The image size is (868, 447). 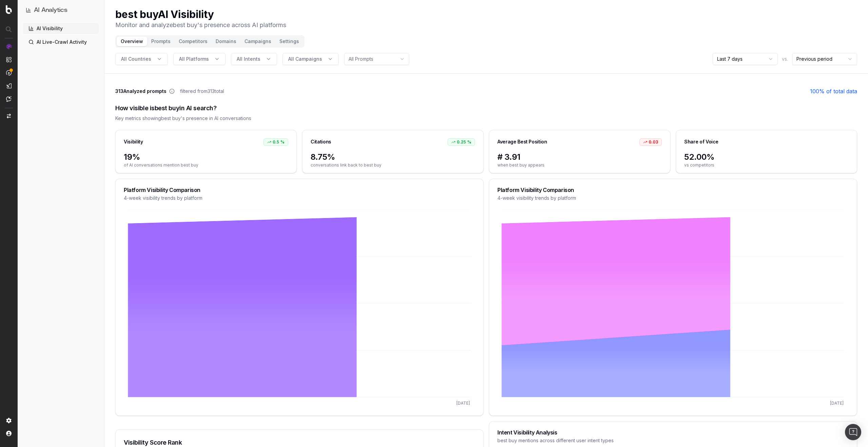 What do you see at coordinates (702, 142) in the screenshot?
I see `div: Share of Voice` at bounding box center [702, 142].